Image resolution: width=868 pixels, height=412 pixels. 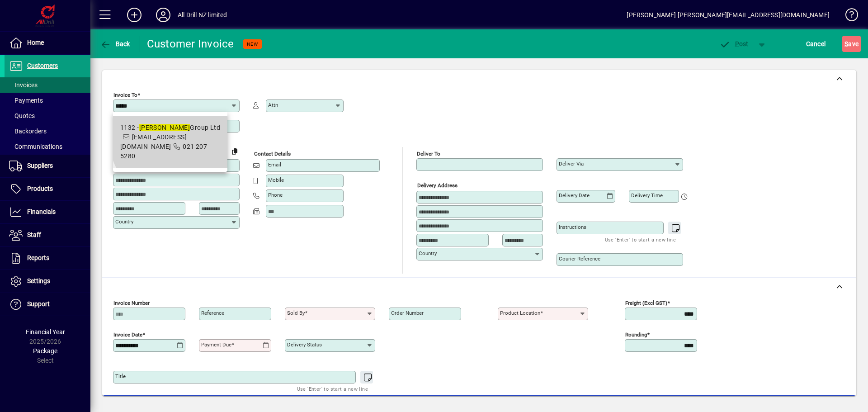 What do you see at coordinates (48, 85) in the screenshot?
I see `a: Invoices` at bounding box center [48, 85].